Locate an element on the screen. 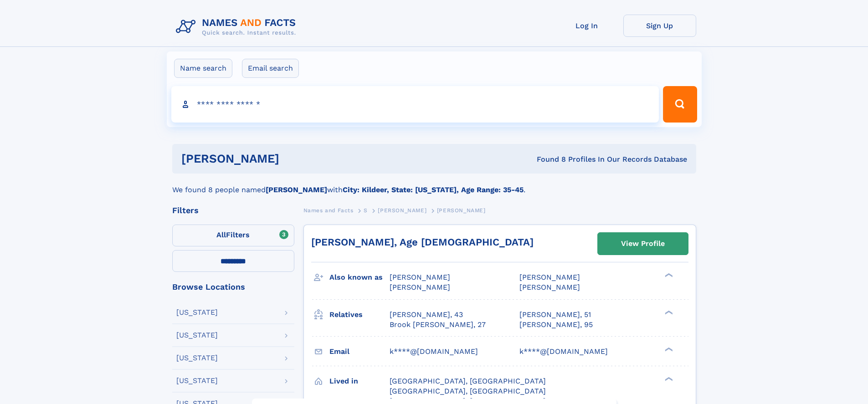 This screenshot has width=868, height=404. h3: Lived in is located at coordinates (359, 381).